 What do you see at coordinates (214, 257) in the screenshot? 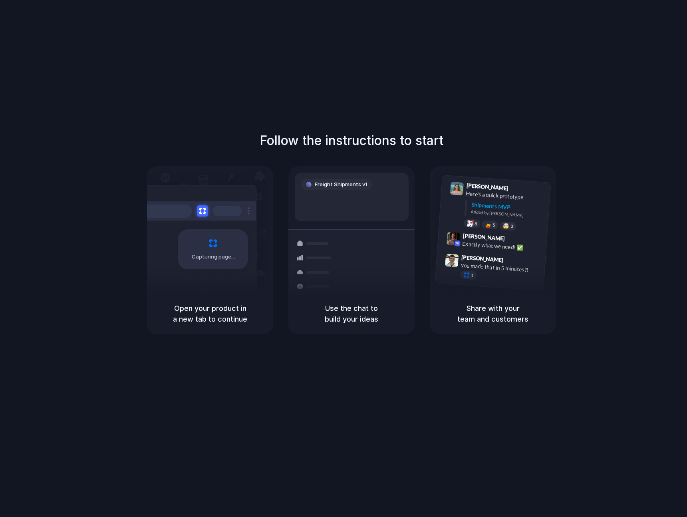
I see `span: Capturing page` at bounding box center [214, 257].